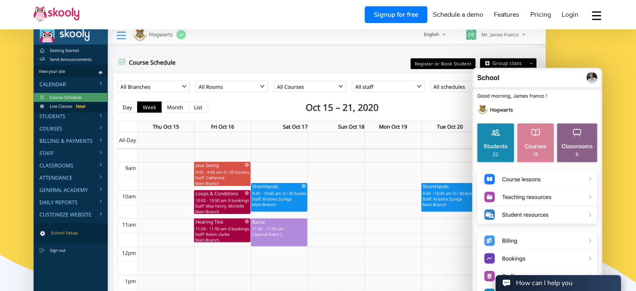 The width and height of the screenshot is (636, 291). What do you see at coordinates (458, 15) in the screenshot?
I see `a: Schedule a demo` at bounding box center [458, 15].